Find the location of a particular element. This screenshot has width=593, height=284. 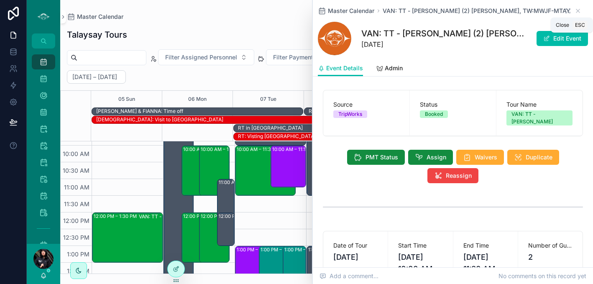

div: SHAE: Visit to Japan is located at coordinates (160, 120).